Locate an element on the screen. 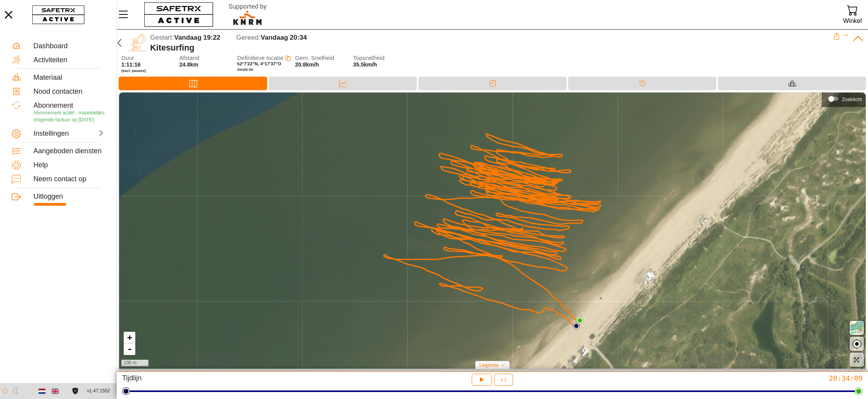 The image size is (868, 399). button: Dutch is located at coordinates (42, 391).